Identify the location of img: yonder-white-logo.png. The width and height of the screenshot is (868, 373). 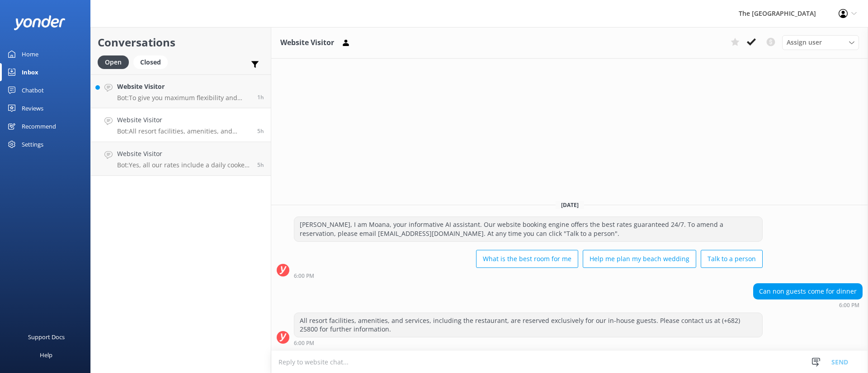
(39, 23).